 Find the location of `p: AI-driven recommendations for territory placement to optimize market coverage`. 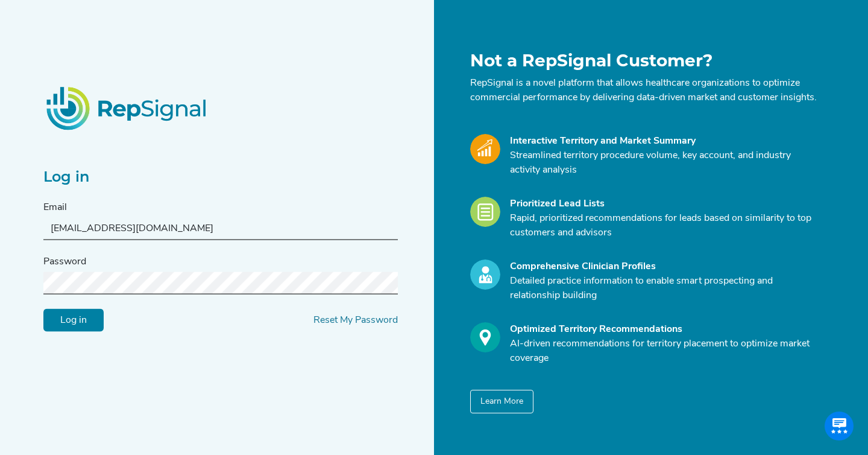

p: AI-driven recommendations for territory placement to optimize market coverage is located at coordinates (664, 351).